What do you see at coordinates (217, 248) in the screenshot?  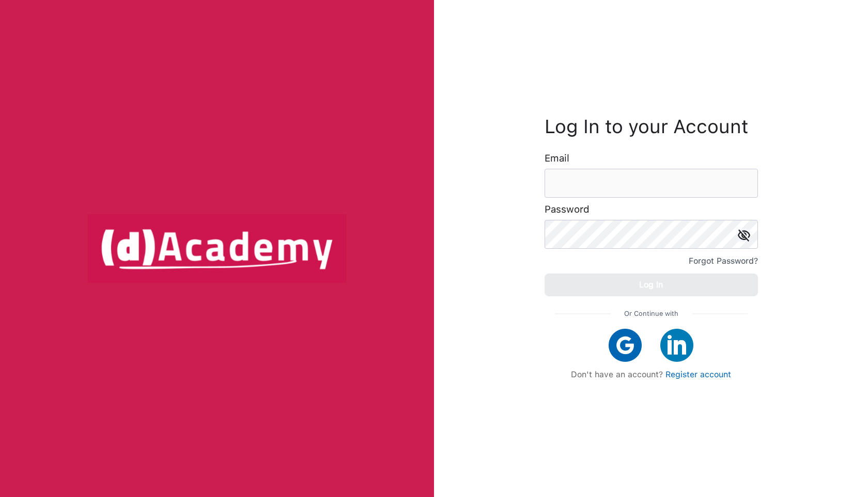 I see `img: logo` at bounding box center [217, 248].